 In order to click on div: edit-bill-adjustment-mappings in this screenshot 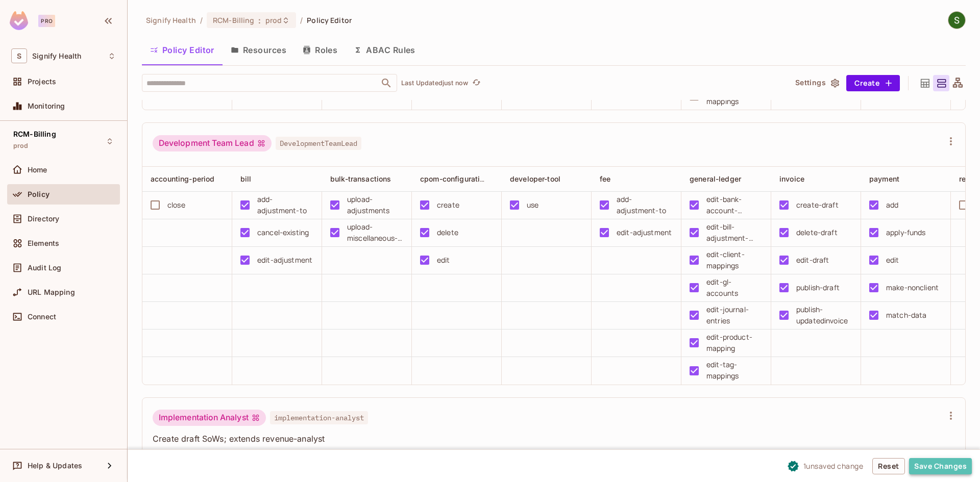, I will do `click(734, 232)`.